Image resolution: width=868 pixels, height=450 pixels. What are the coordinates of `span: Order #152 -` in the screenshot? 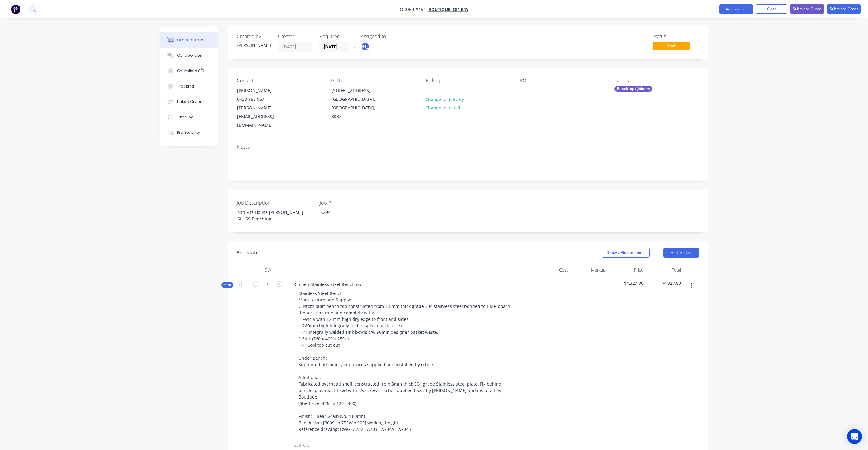 It's located at (413, 9).